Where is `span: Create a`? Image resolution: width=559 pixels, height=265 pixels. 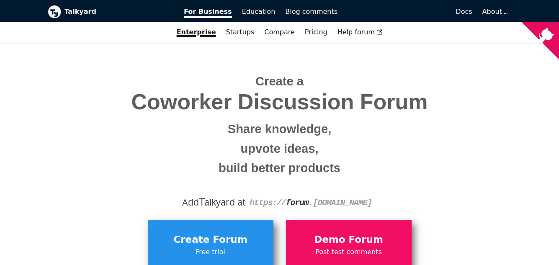 span: Create a is located at coordinates (279, 81).